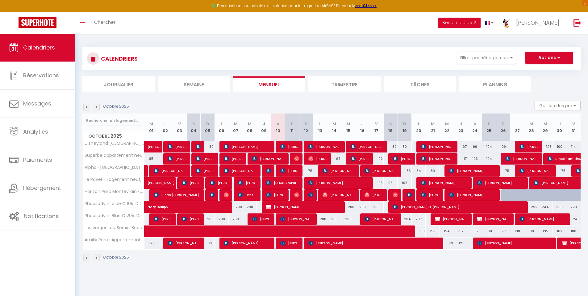  I want to click on span: Notifications, so click(41, 216).